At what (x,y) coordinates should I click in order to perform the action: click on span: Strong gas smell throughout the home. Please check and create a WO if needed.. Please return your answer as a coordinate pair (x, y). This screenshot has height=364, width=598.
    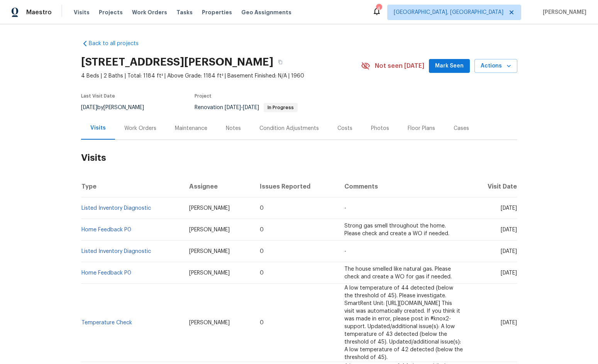
    Looking at the image, I should click on (397, 230).